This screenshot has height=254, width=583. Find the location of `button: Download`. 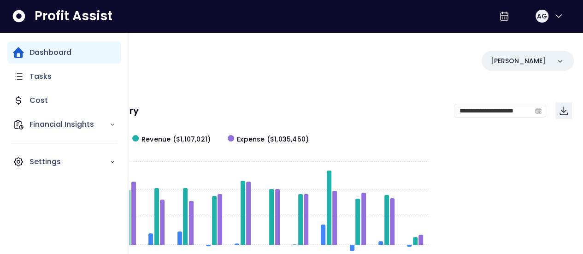

button: Download is located at coordinates (564, 111).